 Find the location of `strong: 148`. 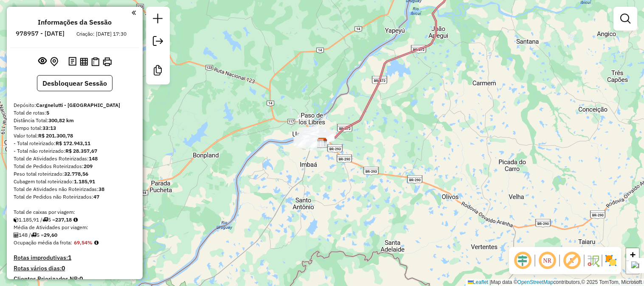

strong: 148 is located at coordinates (93, 158).